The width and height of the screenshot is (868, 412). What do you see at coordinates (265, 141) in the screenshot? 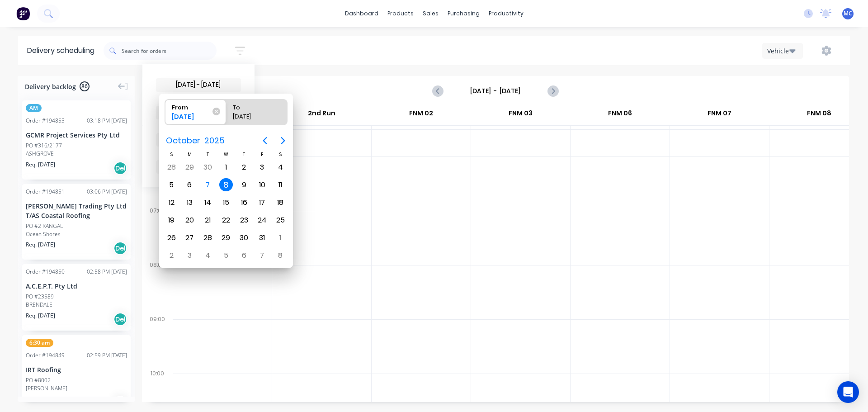
I see `button: Previous page` at bounding box center [265, 141].